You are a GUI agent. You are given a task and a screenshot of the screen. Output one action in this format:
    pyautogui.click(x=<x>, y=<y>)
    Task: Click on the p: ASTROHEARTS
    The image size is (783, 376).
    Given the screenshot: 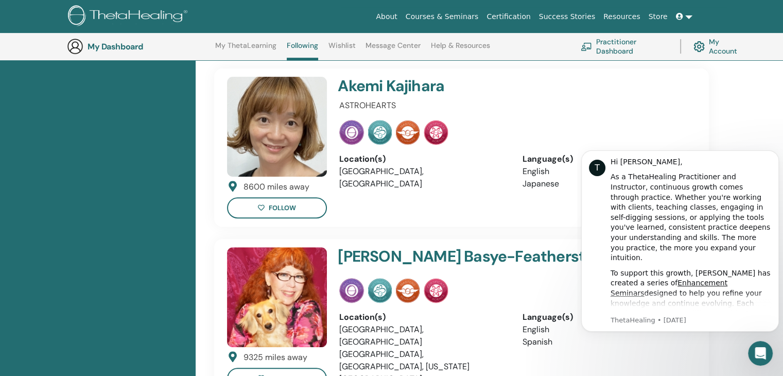 What is the action you would take?
    pyautogui.click(x=514, y=106)
    